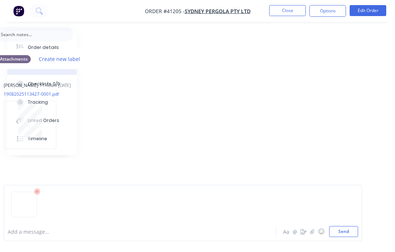 This screenshot has height=252, width=395. Describe the element at coordinates (327, 11) in the screenshot. I see `button: Options` at that location.